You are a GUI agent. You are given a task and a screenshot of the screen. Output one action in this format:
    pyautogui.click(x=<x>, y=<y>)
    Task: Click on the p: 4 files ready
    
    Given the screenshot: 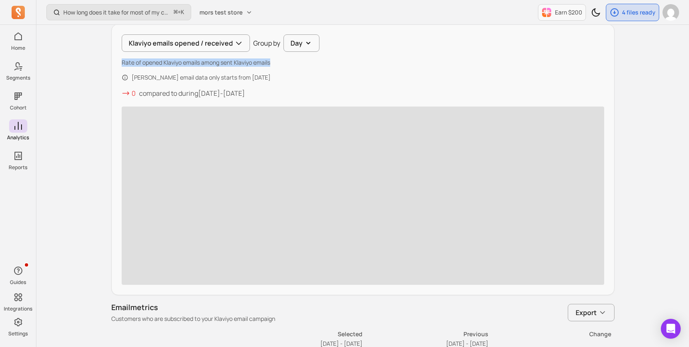 What is the action you would take?
    pyautogui.click(x=639, y=12)
    